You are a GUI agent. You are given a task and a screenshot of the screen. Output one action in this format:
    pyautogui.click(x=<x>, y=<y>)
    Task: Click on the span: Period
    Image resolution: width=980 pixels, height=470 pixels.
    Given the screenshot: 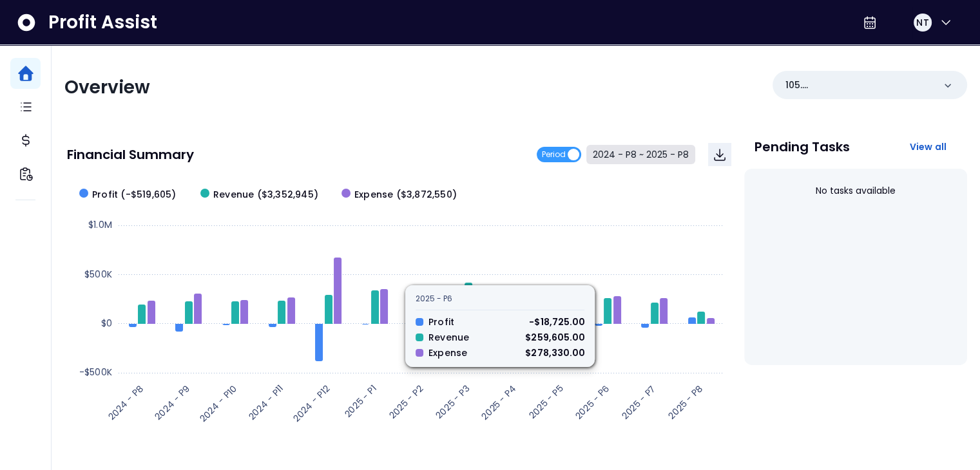 What is the action you would take?
    pyautogui.click(x=553, y=155)
    